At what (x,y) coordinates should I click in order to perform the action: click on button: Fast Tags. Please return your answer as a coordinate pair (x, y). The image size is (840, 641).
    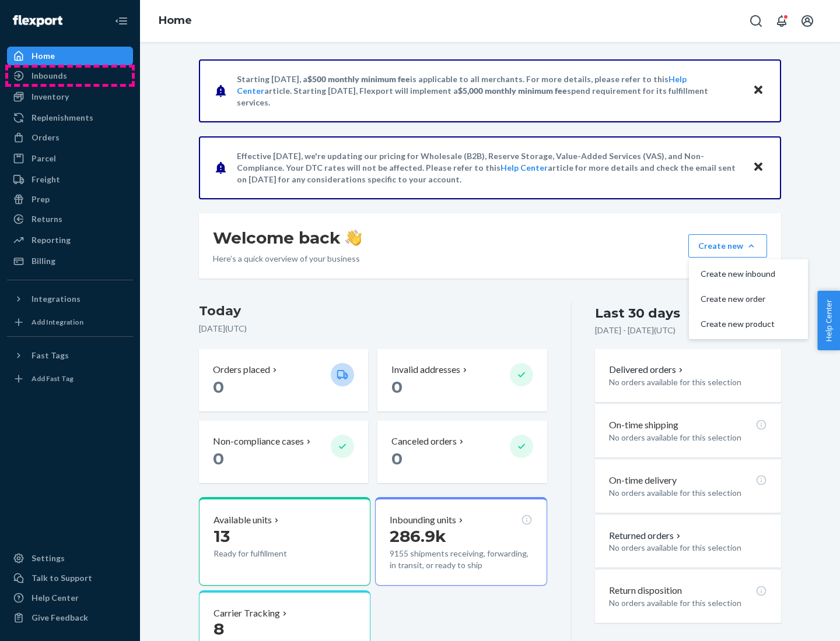
    Looking at the image, I should click on (70, 355).